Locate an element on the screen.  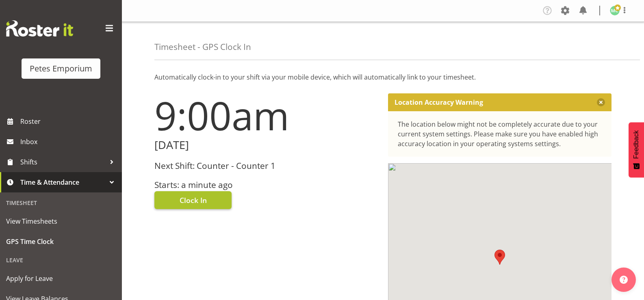
span: Inbox is located at coordinates (69, 141).